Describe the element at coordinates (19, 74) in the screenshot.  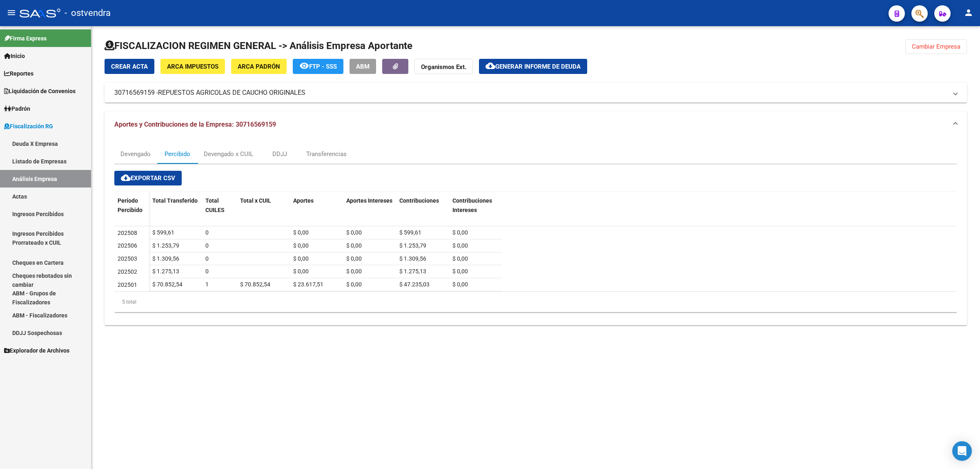
I see `span: Reportes` at that location.